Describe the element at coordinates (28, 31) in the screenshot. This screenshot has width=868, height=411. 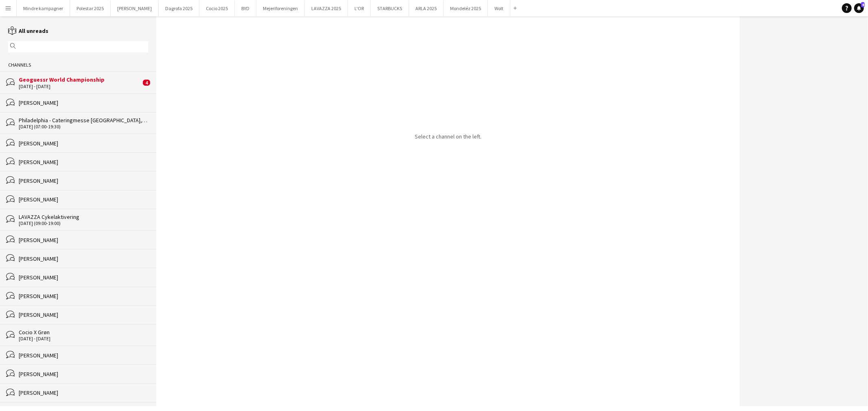
I see `a: All unreads` at that location.